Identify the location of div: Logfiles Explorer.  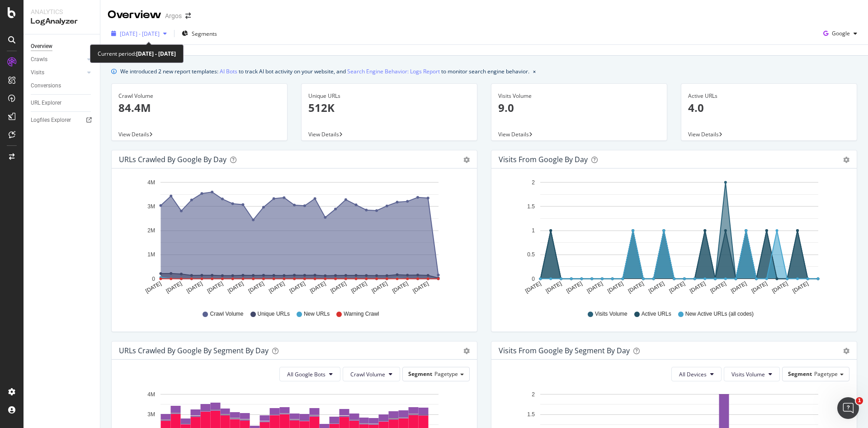
(51, 120).